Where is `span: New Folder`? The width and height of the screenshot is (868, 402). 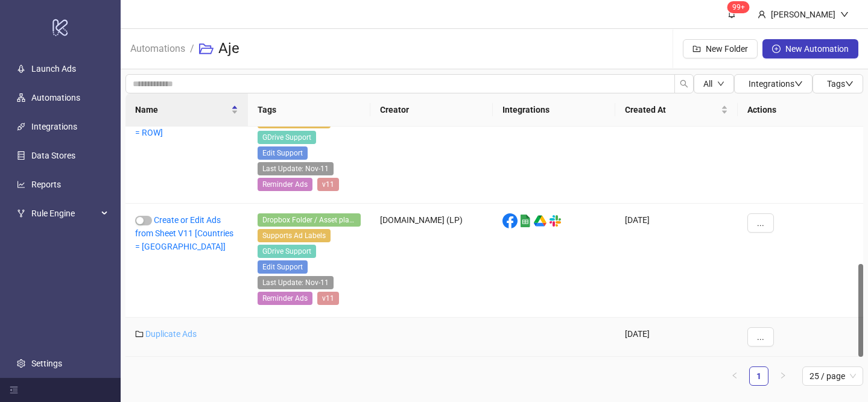 span: New Folder is located at coordinates (727, 49).